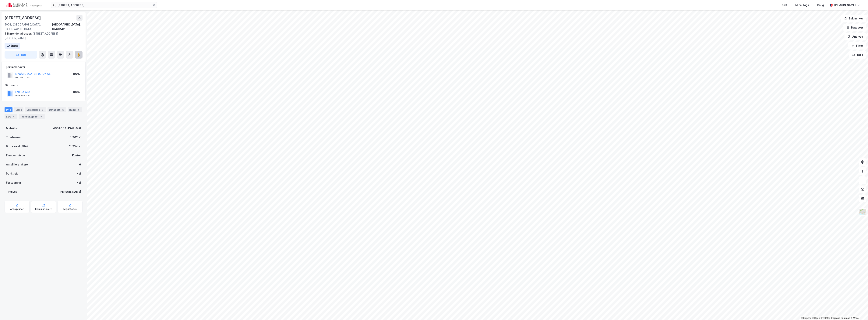 The image size is (868, 320). I want to click on div: Festegrunn, so click(14, 183).